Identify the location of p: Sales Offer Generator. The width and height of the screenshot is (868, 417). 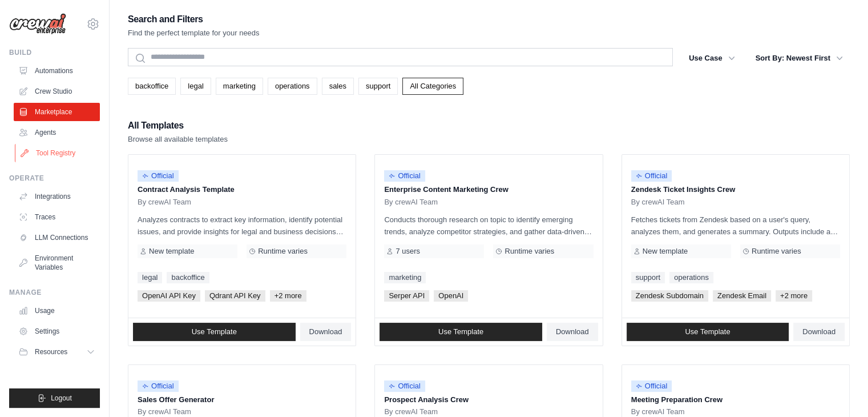
(242, 399).